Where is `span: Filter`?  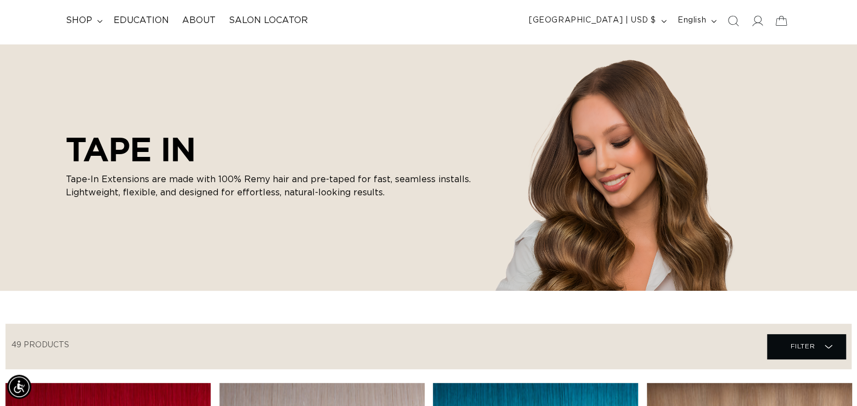
span: Filter is located at coordinates (802, 346).